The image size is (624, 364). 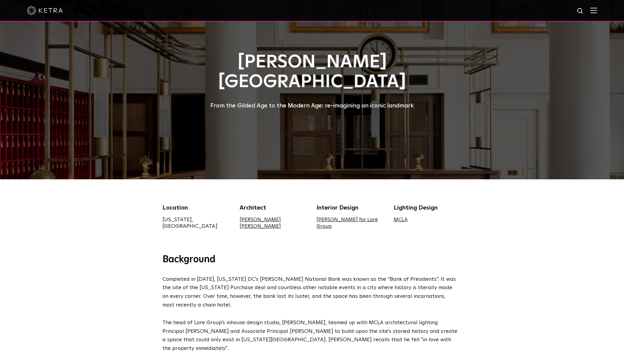 I want to click on img: search icon, so click(x=580, y=11).